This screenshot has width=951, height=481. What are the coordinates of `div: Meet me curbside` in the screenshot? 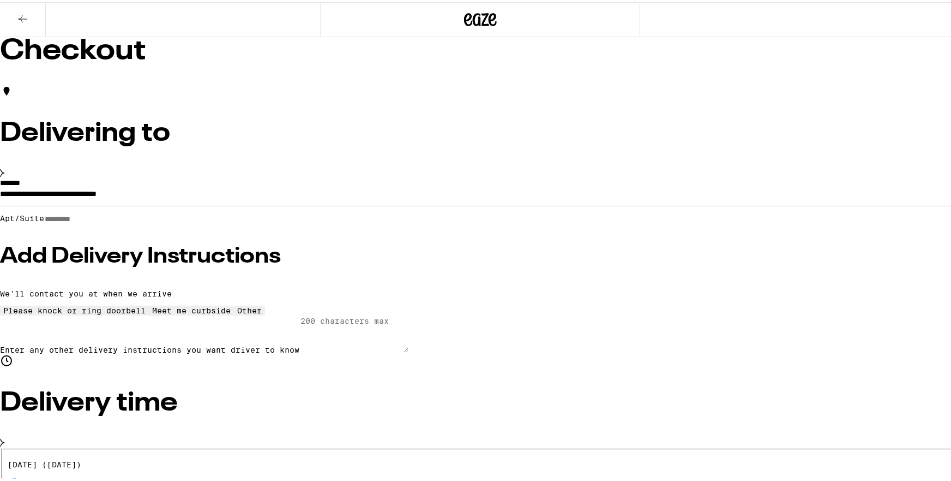 It's located at (191, 308).